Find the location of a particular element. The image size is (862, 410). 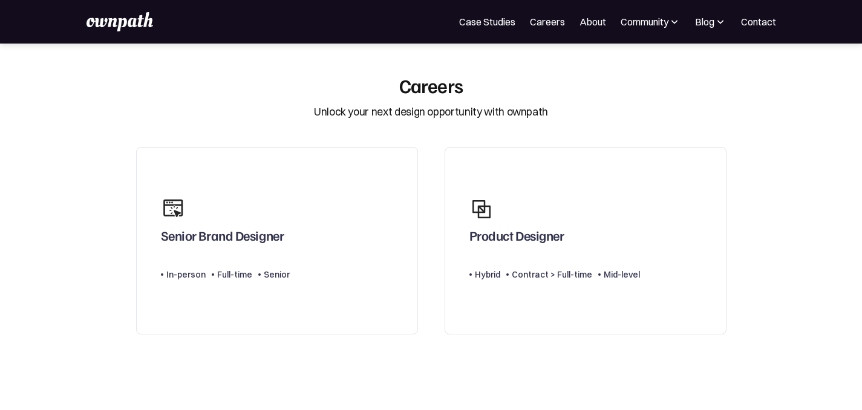

div: Hybrid is located at coordinates (487, 275).